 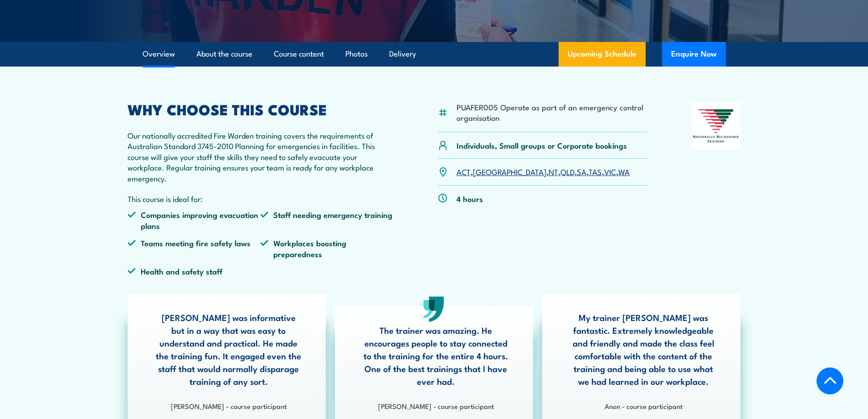 What do you see at coordinates (542, 145) in the screenshot?
I see `p: Individuals, Small groups or Corporate bookings` at bounding box center [542, 145].